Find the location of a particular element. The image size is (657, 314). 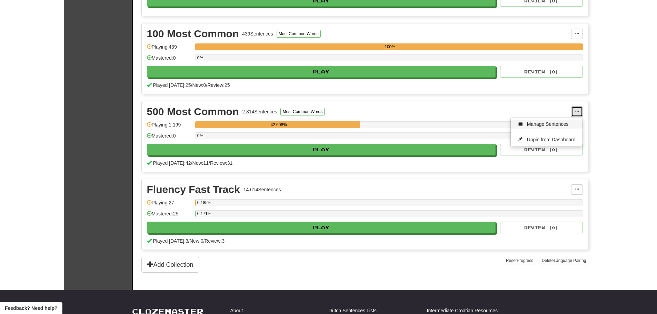

div: Playing: 1.199 is located at coordinates (169, 127).